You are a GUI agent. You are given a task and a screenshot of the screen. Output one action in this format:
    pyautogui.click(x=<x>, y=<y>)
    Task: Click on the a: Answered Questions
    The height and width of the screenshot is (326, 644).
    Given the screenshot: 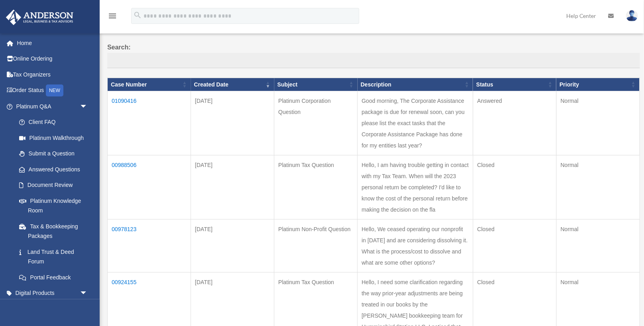 What is the action you would take?
    pyautogui.click(x=52, y=169)
    